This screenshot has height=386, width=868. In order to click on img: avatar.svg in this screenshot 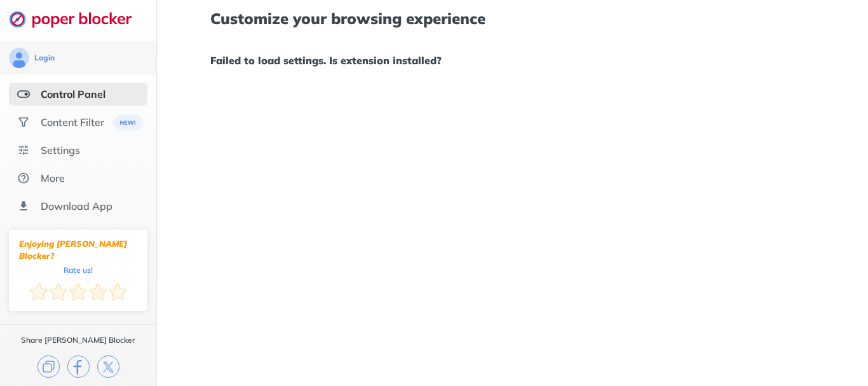, I will do `click(19, 58)`.